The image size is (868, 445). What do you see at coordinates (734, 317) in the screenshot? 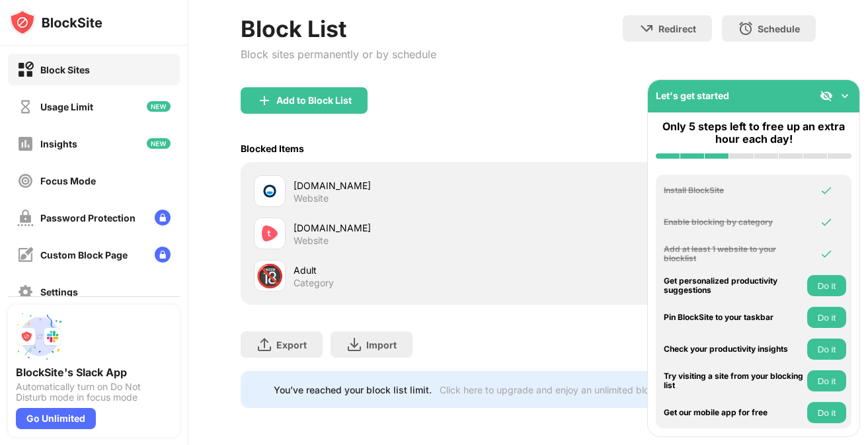
I see `div: Pin BlockSite to your taskbar` at bounding box center [734, 317].